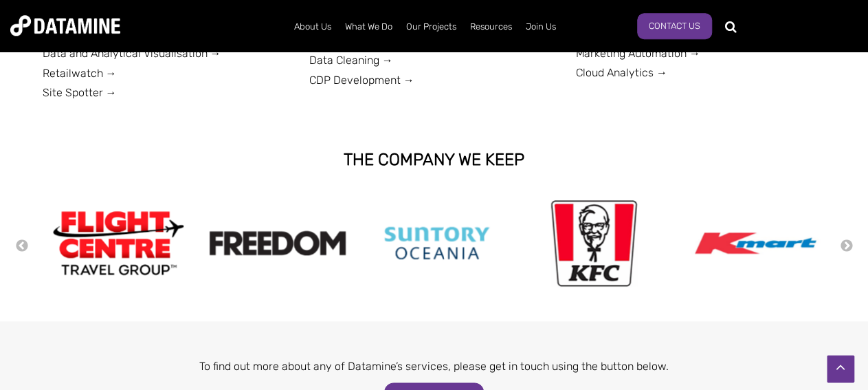 This screenshot has width=868, height=390. I want to click on img: Datamine, so click(65, 26).